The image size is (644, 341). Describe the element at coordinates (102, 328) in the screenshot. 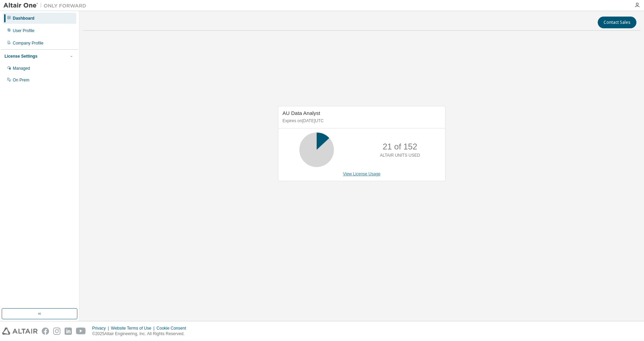

I see `div: Privacy` at that location.